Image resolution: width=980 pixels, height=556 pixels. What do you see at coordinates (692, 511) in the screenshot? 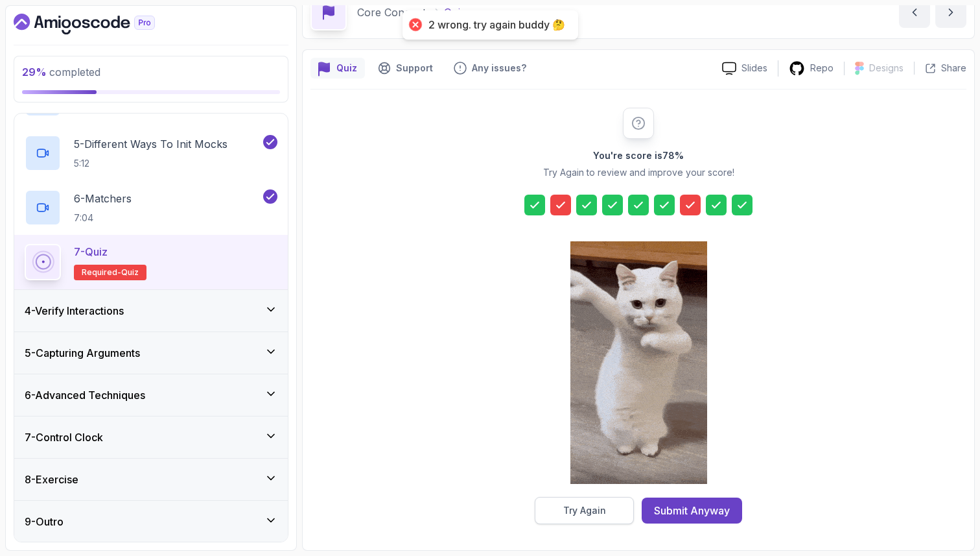
I see `div: Submit Anyway` at bounding box center [692, 511].